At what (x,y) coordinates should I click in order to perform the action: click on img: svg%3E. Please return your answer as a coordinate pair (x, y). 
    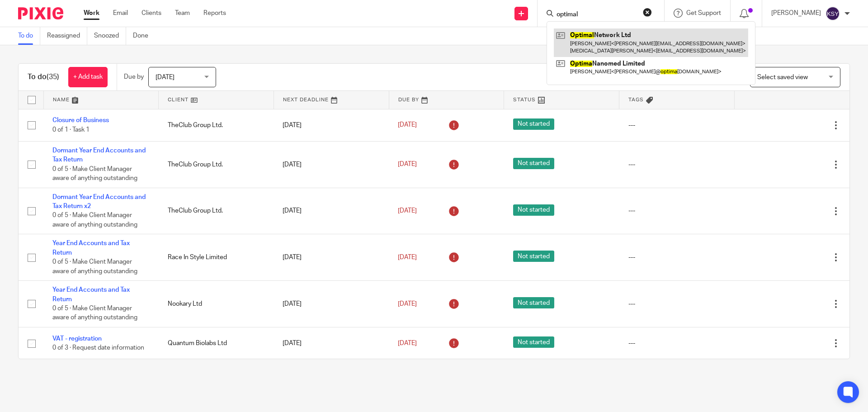
    Looking at the image, I should click on (833, 14).